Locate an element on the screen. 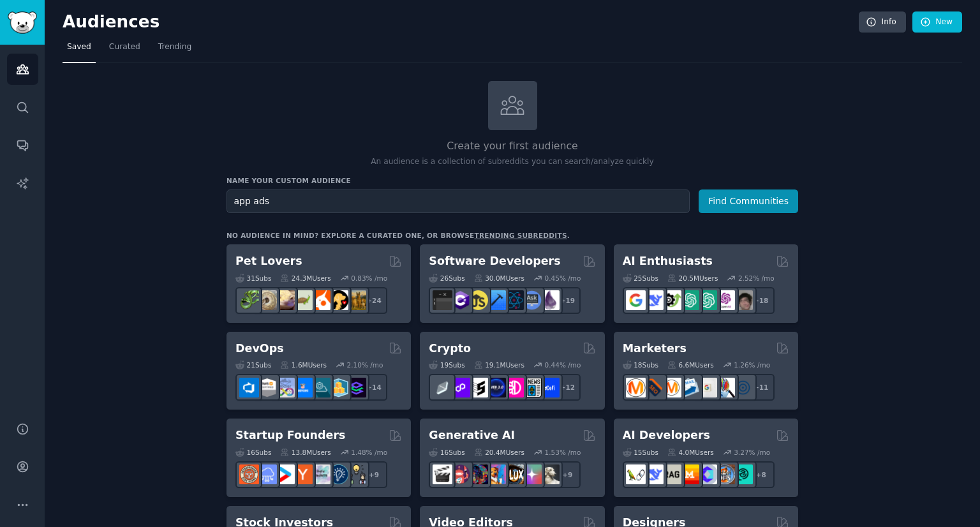  img: platformengineering is located at coordinates (321, 387).